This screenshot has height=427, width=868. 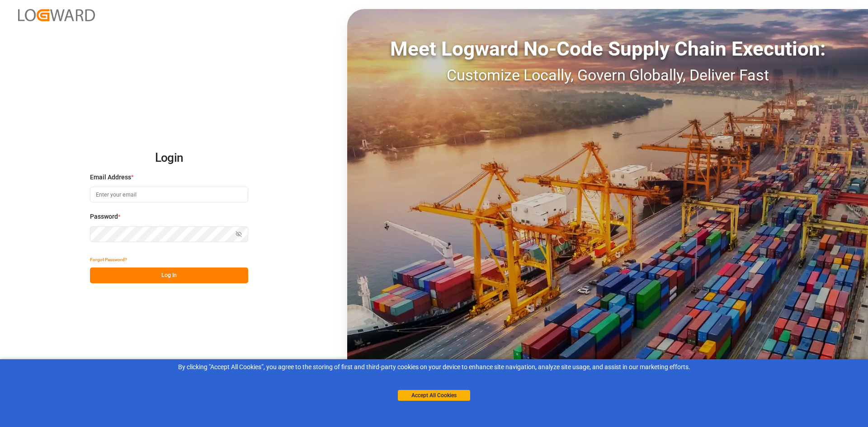 What do you see at coordinates (434, 395) in the screenshot?
I see `button: Accept All Cookies` at bounding box center [434, 395].